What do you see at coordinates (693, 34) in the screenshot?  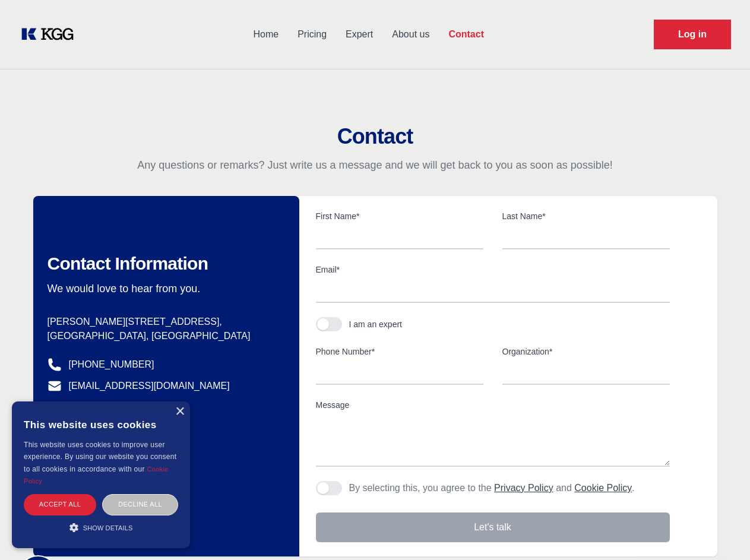 I see `a: Request Demo` at bounding box center [693, 34].